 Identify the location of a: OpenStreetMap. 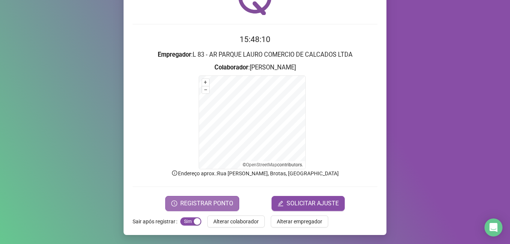
(261, 165).